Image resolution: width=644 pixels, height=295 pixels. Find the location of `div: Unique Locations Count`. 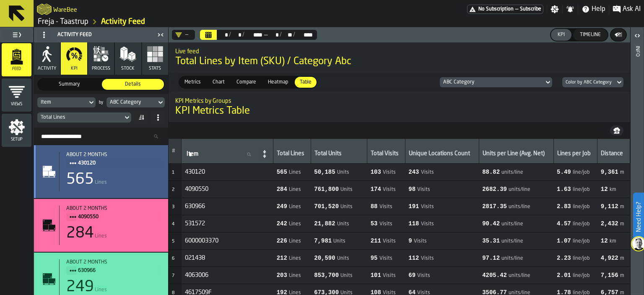

div: Unique Locations Count is located at coordinates (442, 155).